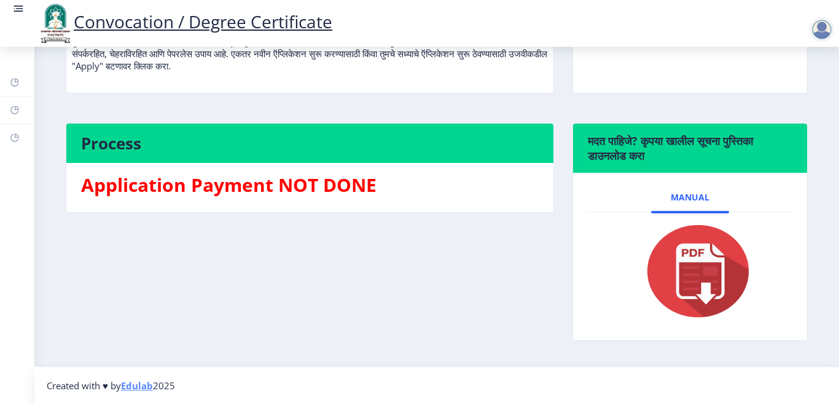  Describe the element at coordinates (184, 22) in the screenshot. I see `a: Convocation / Degree Certificate` at that location.